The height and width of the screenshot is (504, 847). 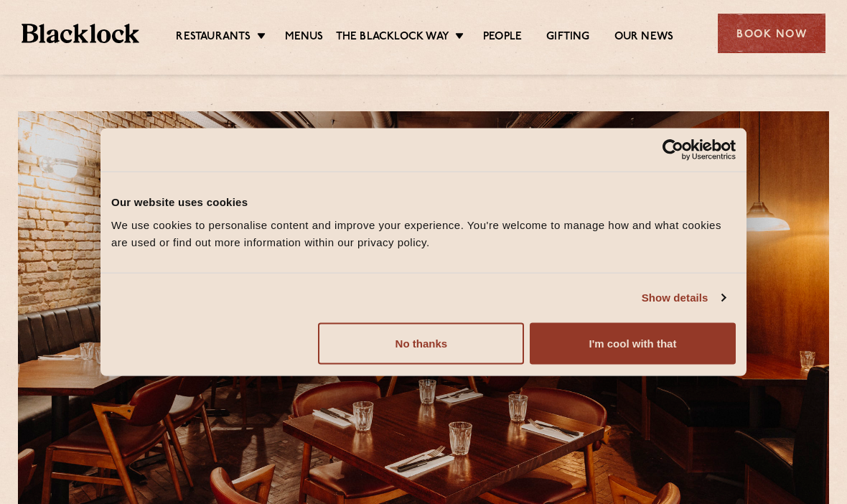 What do you see at coordinates (673, 150) in the screenshot?
I see `a: Usercentrics Cookiebot - opens in a new window` at bounding box center [673, 150].